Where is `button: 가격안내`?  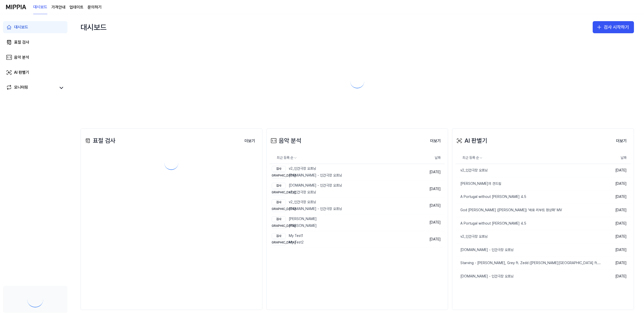 button: 가격안내 is located at coordinates (59, 7).